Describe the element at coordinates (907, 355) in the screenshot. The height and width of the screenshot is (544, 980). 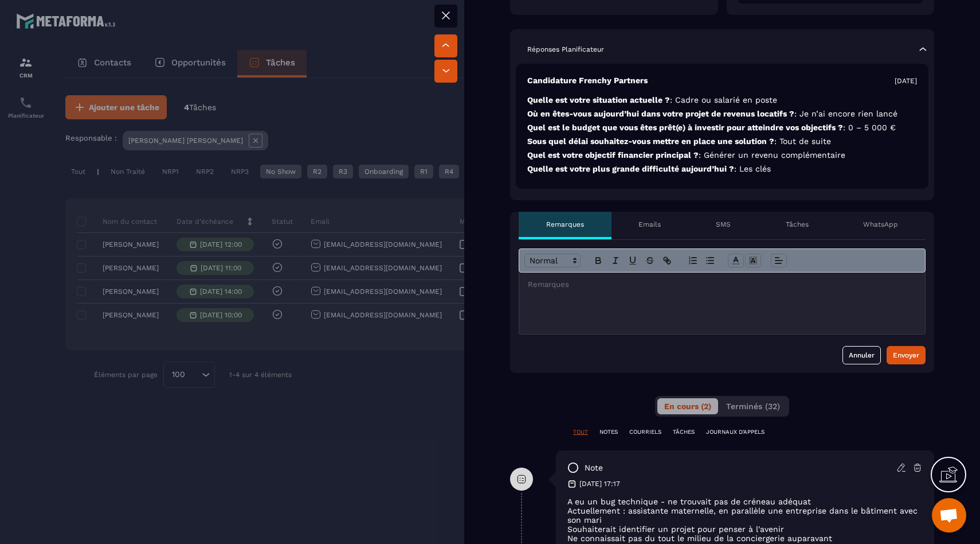
I see `button: Envoyer` at that location.